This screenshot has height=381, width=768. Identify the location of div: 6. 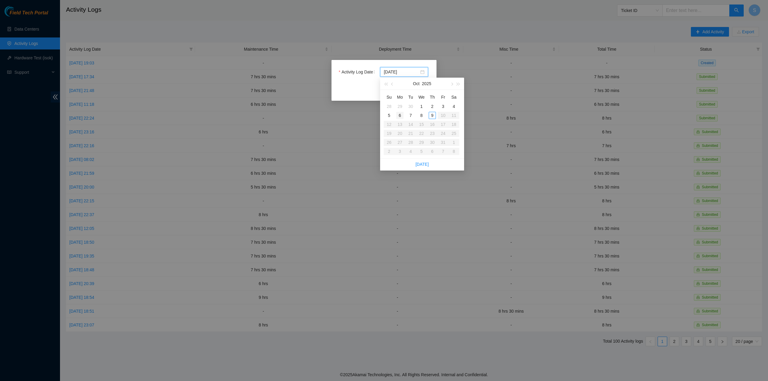
(400, 116).